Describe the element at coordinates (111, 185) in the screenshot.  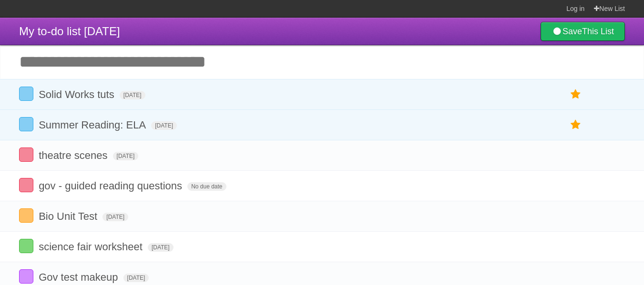
I see `span: gov - guided reading questions` at that location.